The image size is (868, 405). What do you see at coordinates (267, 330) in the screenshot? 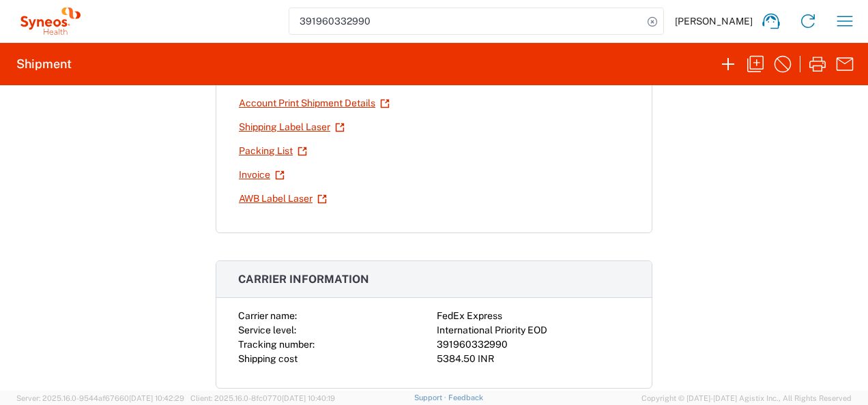
I see `span: Service level:` at bounding box center [267, 330].